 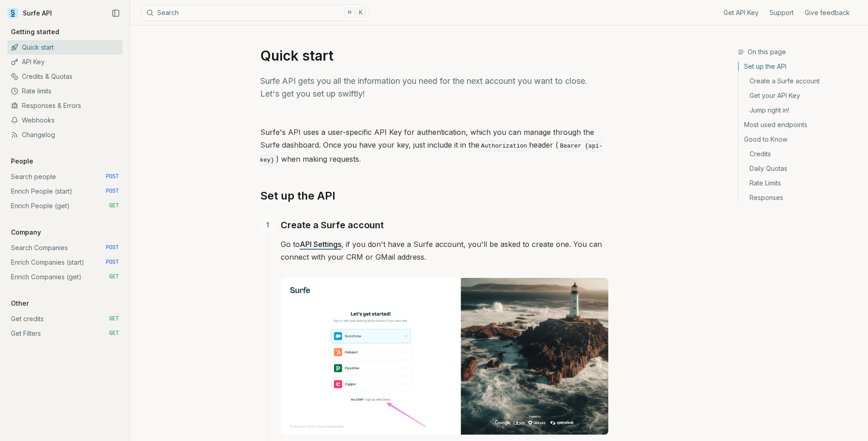 What do you see at coordinates (827, 13) in the screenshot?
I see `a: Give feedback` at bounding box center [827, 13].